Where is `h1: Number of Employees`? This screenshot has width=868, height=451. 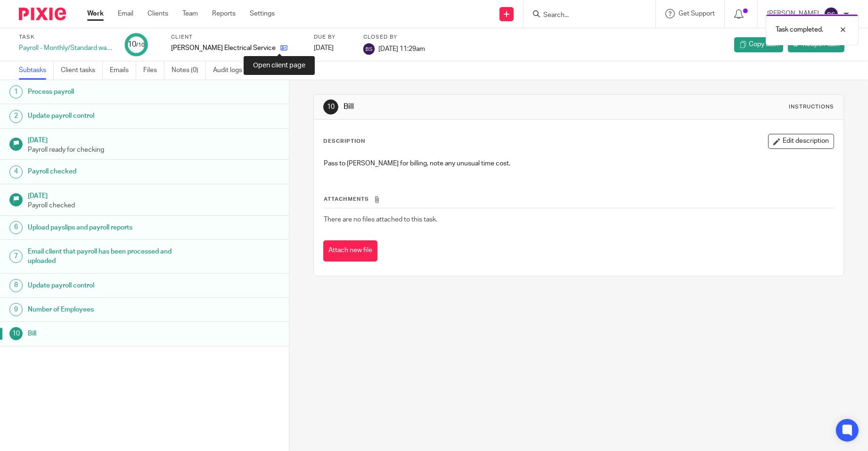
h1: Number of Employees is located at coordinates (112, 309).